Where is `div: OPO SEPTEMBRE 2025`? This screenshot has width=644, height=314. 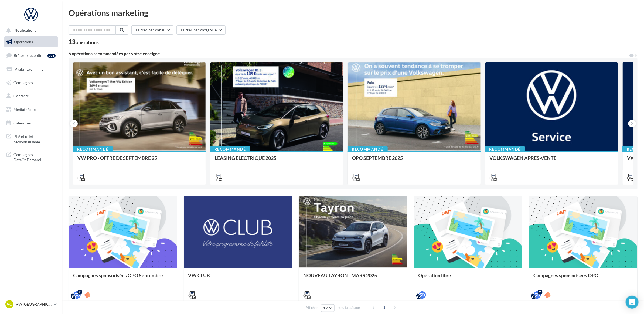
div: OPO SEPTEMBRE 2025 is located at coordinates (414, 160).